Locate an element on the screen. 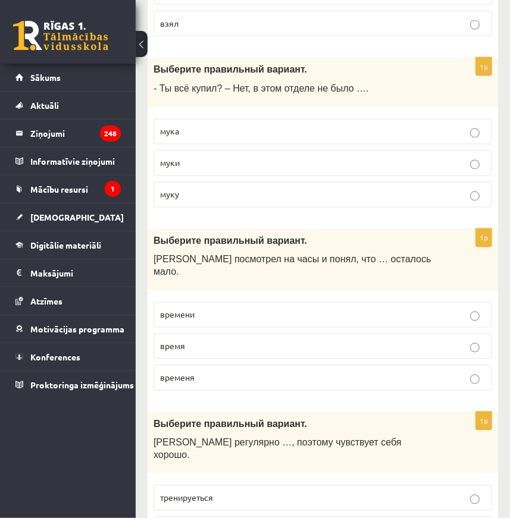 This screenshot has height=518, width=510. input: взял is located at coordinates (475, 25).